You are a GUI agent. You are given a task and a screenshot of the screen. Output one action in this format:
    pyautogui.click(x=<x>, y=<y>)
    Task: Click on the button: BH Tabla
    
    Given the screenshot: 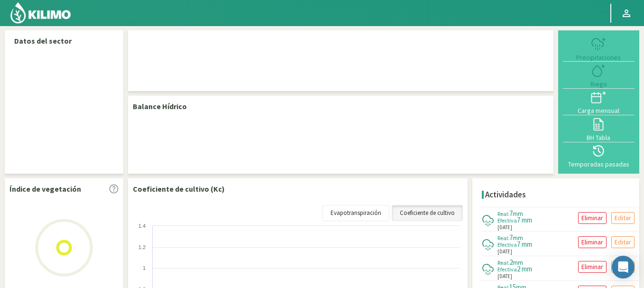 What is the action you would take?
    pyautogui.click(x=599, y=128)
    